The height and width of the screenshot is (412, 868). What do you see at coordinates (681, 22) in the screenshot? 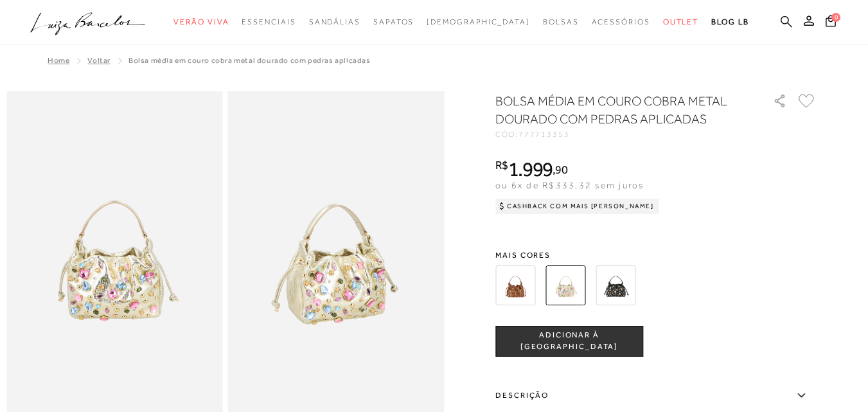
I see `span: Outlet` at bounding box center [681, 22].